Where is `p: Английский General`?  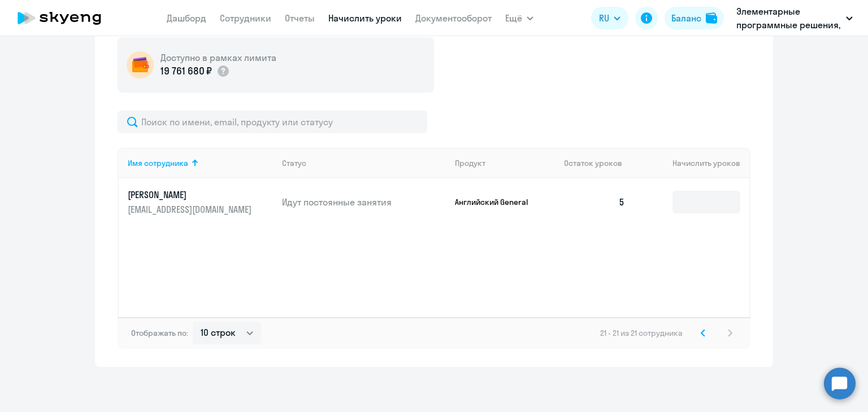
p: Английский General is located at coordinates (497, 202).